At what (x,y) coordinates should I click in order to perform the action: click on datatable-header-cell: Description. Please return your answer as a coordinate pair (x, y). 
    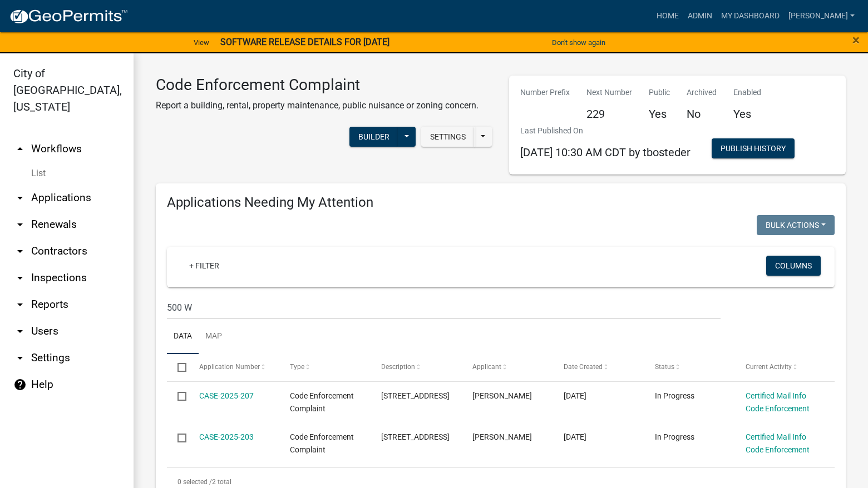
    Looking at the image, I should click on (416, 367).